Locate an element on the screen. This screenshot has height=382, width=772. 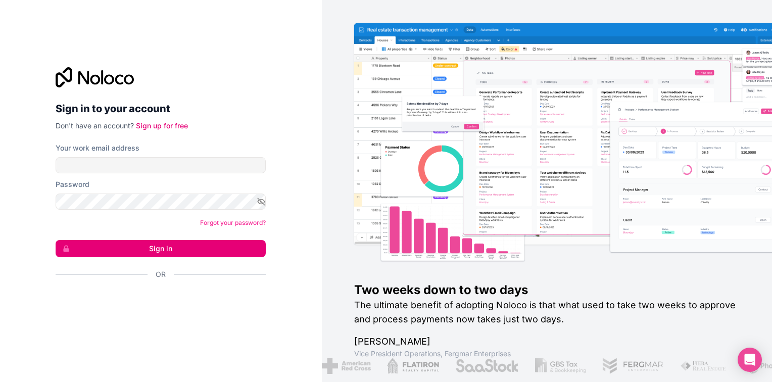
label: Password is located at coordinates (72, 184).